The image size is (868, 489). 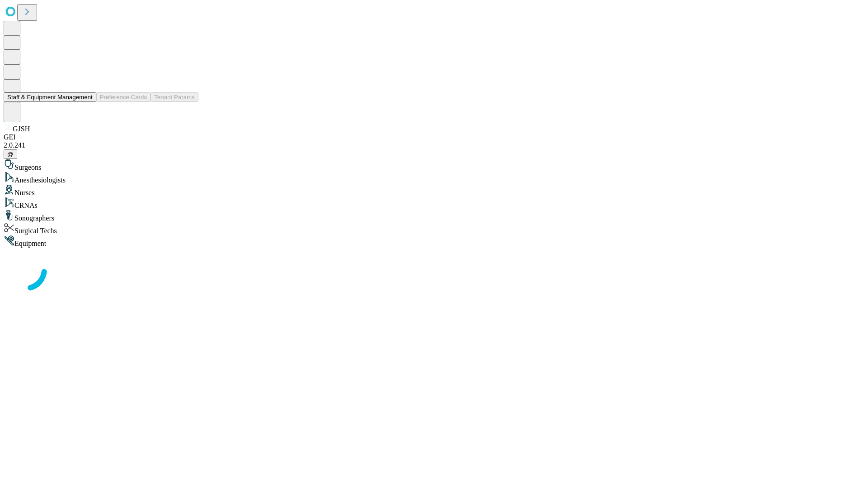 I want to click on button: Preference Cards, so click(x=123, y=97).